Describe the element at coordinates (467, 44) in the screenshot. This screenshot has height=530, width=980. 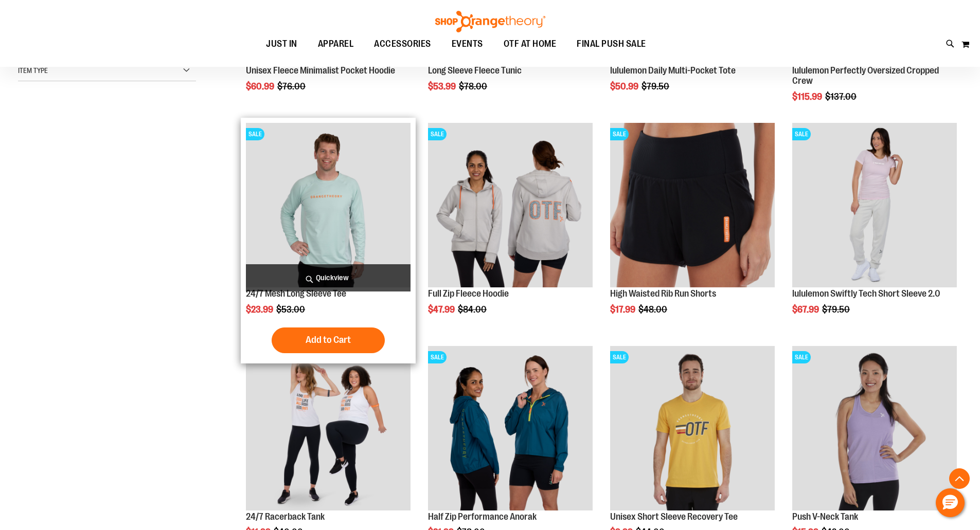
I see `a: EVENTS` at that location.